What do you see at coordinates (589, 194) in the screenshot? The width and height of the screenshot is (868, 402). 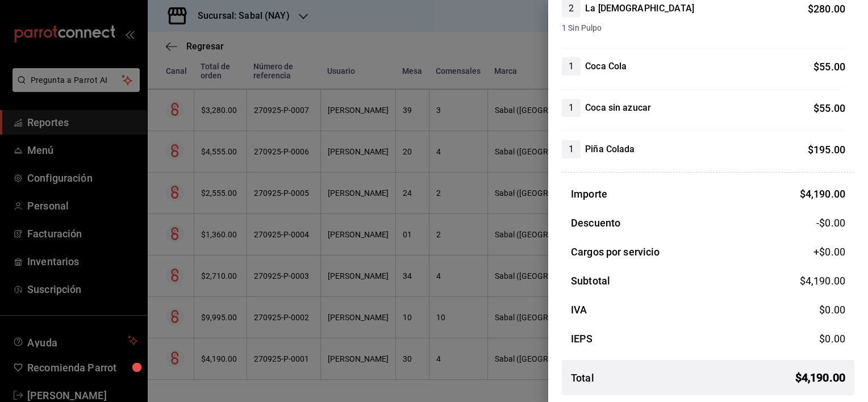 I see `h3: Importe` at bounding box center [589, 194].